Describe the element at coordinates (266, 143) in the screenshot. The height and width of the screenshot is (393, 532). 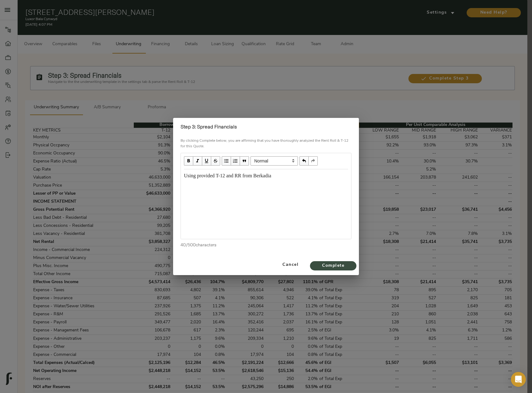
I see `p: By clicking Complete below, you are affirming that you have thoroughly analyzed the Rent Roll & T...` at that location.